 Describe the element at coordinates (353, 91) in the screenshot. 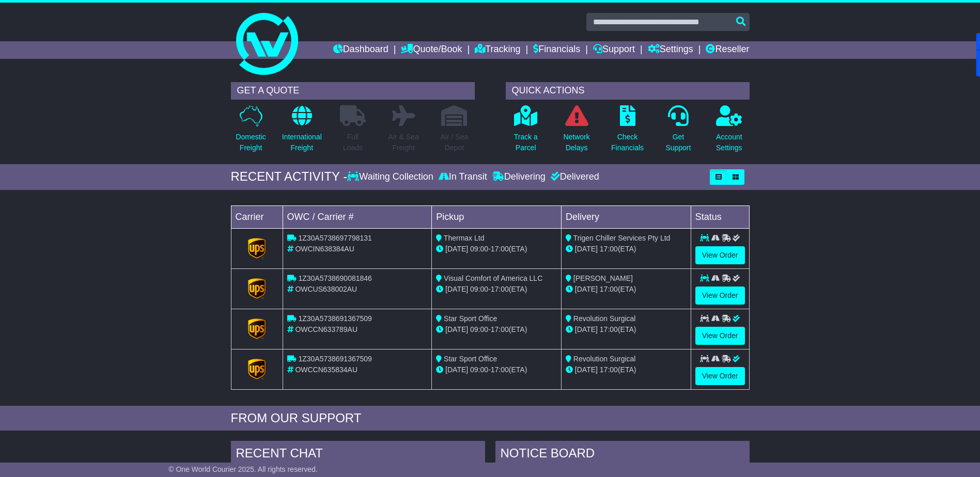

I see `div: GET A QUOTE` at that location.